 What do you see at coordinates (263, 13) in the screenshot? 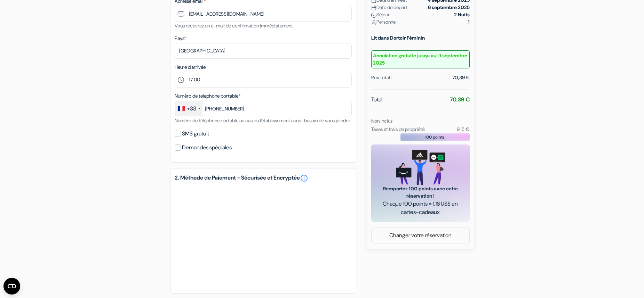
I see `input: Entrer adresse e-mail` at bounding box center [263, 13].